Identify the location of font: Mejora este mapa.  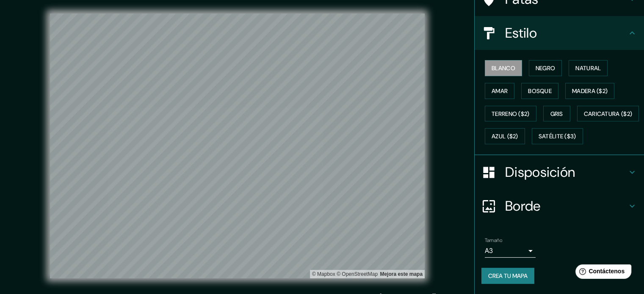
(401, 274).